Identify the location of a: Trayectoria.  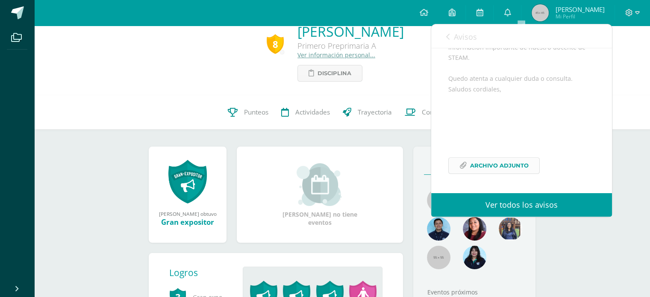
(367, 112).